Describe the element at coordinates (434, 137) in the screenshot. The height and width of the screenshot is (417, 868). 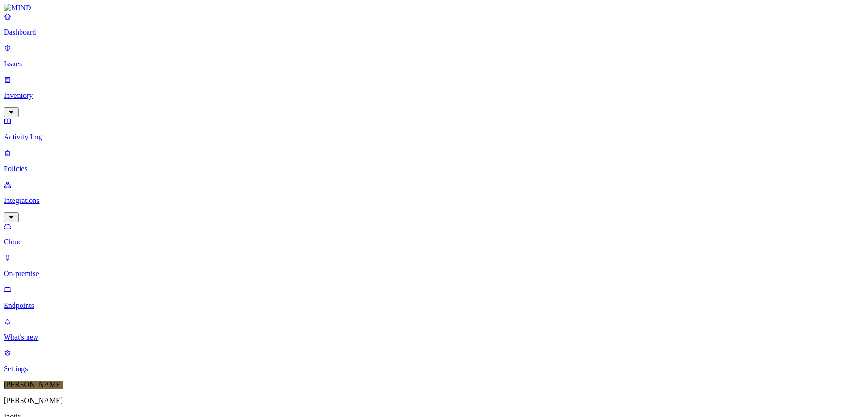
I see `p: Activity Log` at that location.